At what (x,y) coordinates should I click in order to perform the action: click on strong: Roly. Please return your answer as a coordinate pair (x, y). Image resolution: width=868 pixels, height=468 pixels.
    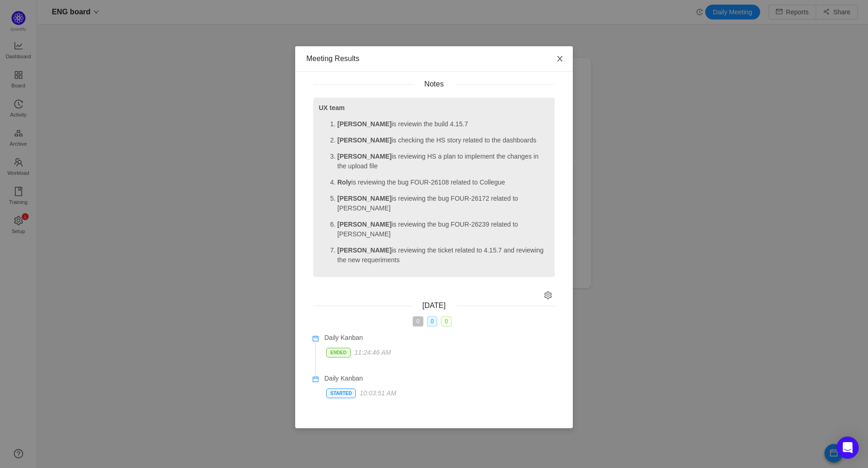
    Looking at the image, I should click on (344, 183).